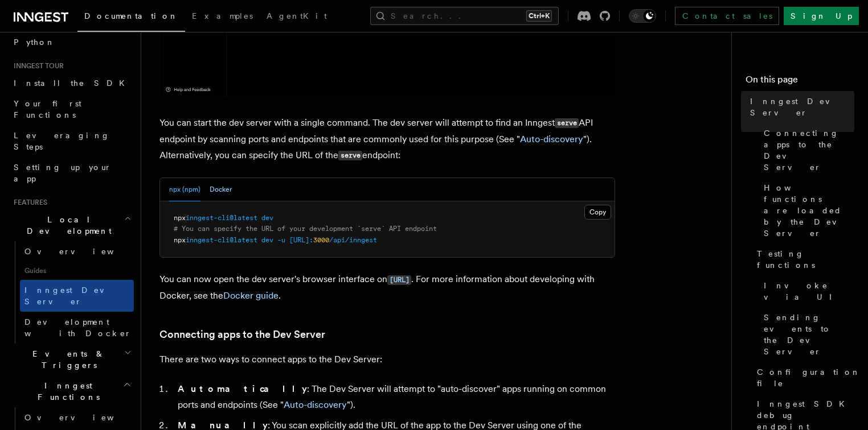  Describe the element at coordinates (36, 66) in the screenshot. I see `span: Inngest tour` at that location.